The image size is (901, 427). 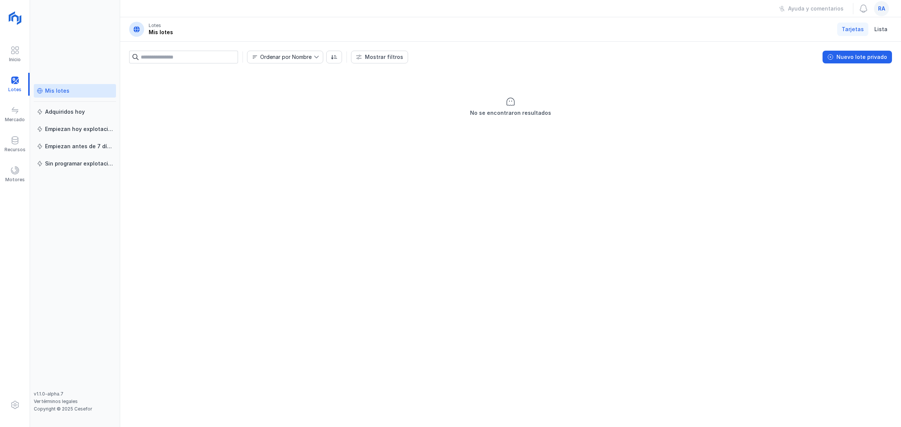 I want to click on div: Nuevo lote privado, so click(x=862, y=57).